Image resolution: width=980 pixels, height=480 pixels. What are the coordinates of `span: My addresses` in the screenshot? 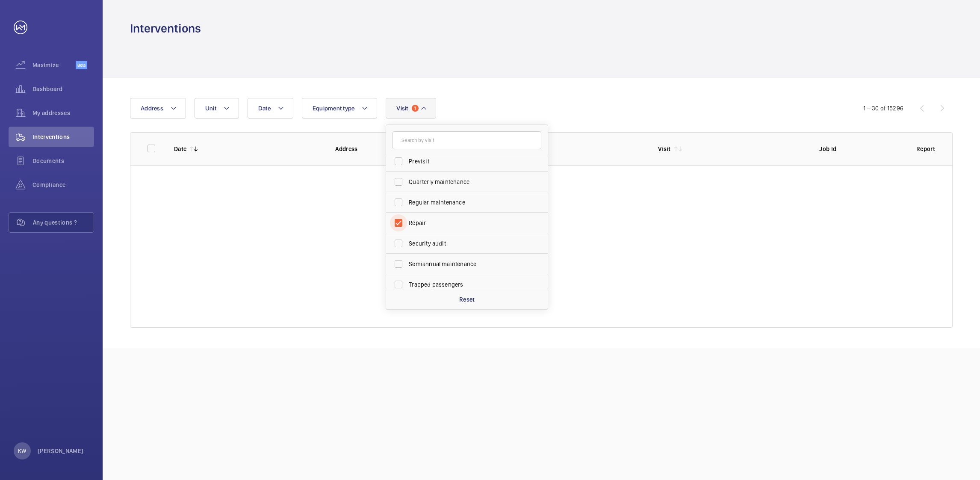 It's located at (63, 113).